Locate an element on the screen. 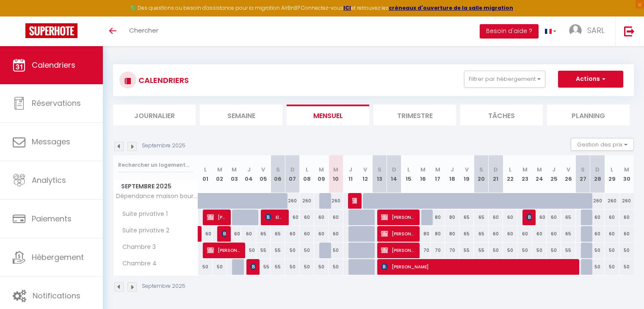 The image size is (644, 309). a: créneaux d'ouverture de la salle migration is located at coordinates (451, 7).